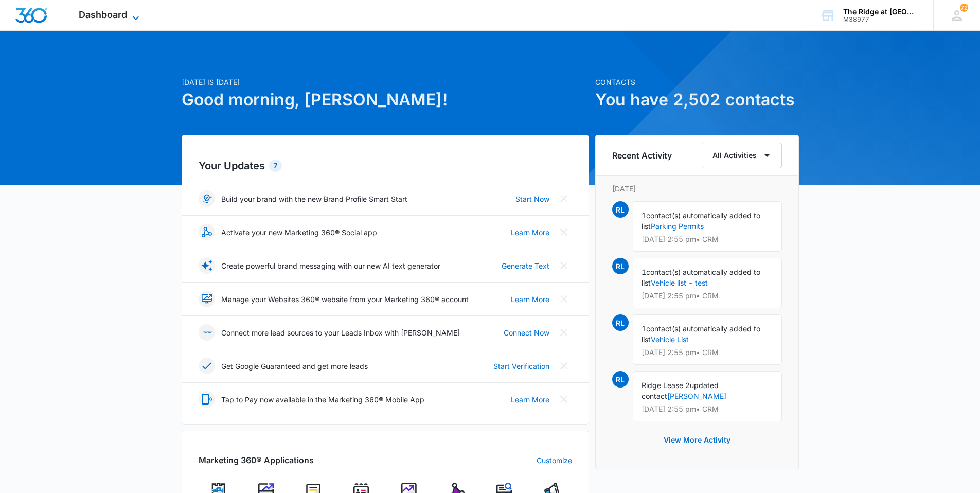 The image size is (980, 493). What do you see at coordinates (677, 226) in the screenshot?
I see `a: Parking Permits` at bounding box center [677, 226].